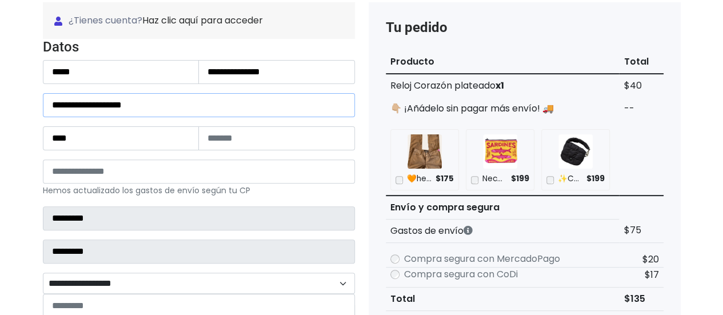 This screenshot has width=723, height=315. I want to click on img: Neceser Sardines de lona sin forro, so click(500, 151).